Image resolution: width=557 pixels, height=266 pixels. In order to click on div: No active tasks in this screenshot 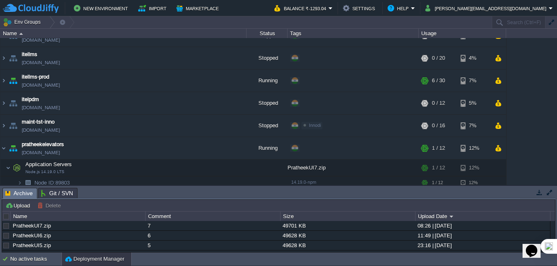, I will do `click(36, 259)`.